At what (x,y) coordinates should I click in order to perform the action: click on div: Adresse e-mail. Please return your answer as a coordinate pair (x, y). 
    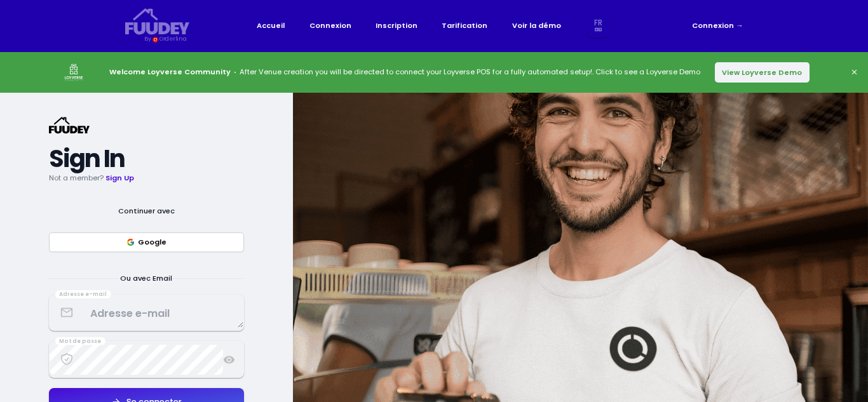
    Looking at the image, I should click on (83, 294).